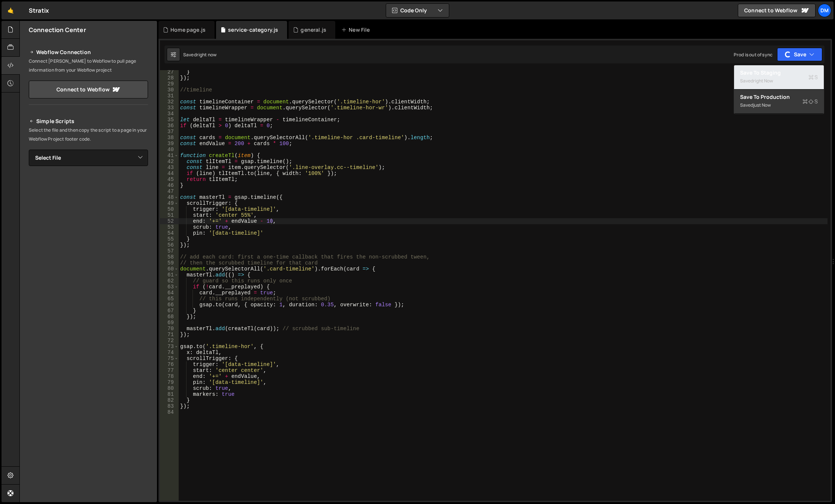  What do you see at coordinates (169, 102) in the screenshot?
I see `div: 32` at bounding box center [169, 102].